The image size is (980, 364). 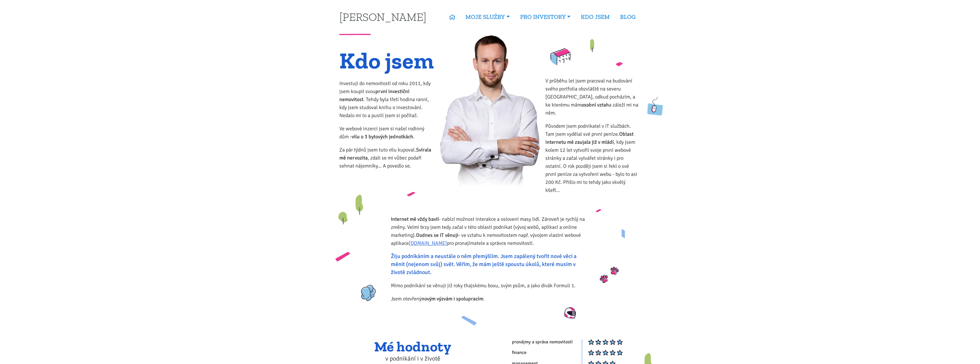 What do you see at coordinates (387, 158) in the screenshot?
I see `p: Za pár týdnů jsem tuto vilu kupoval. , zdali se mi vůbec podaří sehnat nájemníky… A povedlo se.` at bounding box center [387, 158].